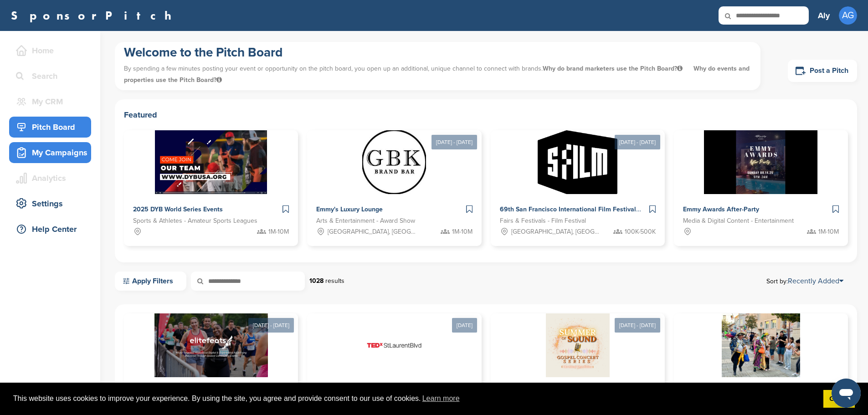  What do you see at coordinates (441, 399) in the screenshot?
I see `a: learn more about cookies` at bounding box center [441, 399].